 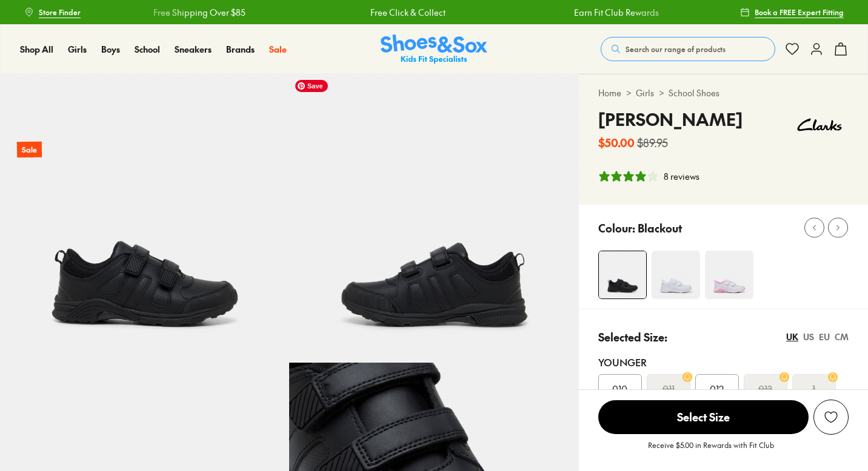 What do you see at coordinates (610, 93) in the screenshot?
I see `a: Home` at bounding box center [610, 93].